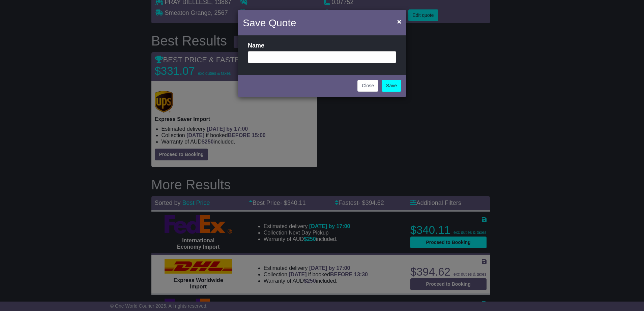  I want to click on label: Name, so click(256, 46).